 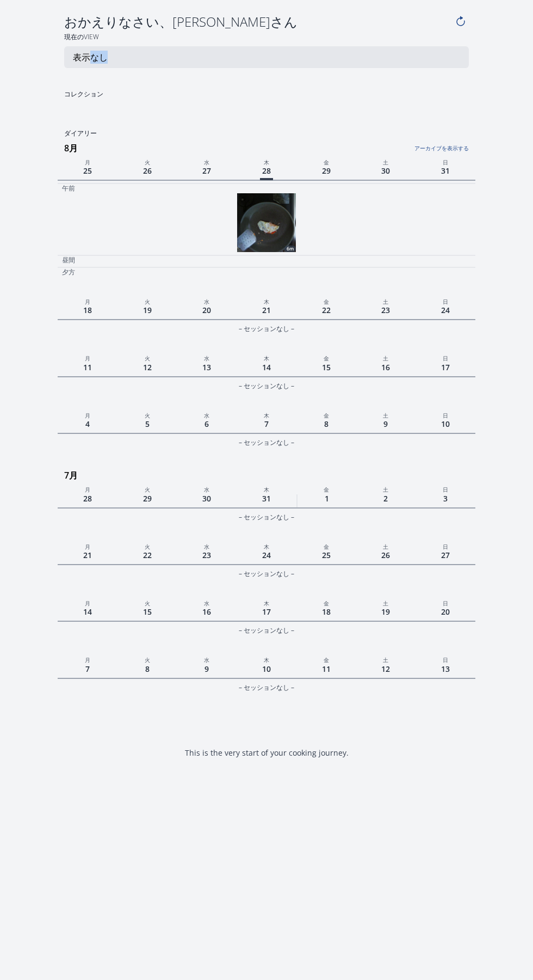 What do you see at coordinates (446, 498) in the screenshot?
I see `span: 3` at bounding box center [446, 498].